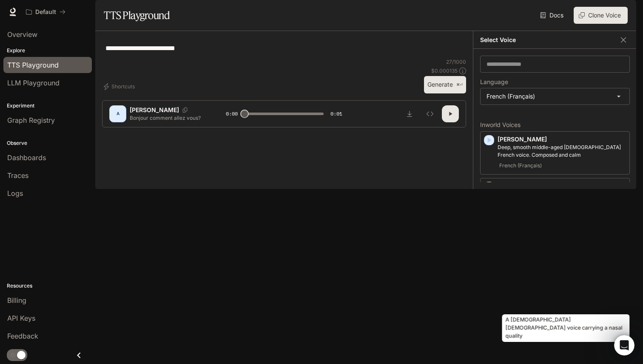 This screenshot has height=364, width=643. What do you see at coordinates (555, 125) in the screenshot?
I see `p: Inworld Voices` at bounding box center [555, 125].